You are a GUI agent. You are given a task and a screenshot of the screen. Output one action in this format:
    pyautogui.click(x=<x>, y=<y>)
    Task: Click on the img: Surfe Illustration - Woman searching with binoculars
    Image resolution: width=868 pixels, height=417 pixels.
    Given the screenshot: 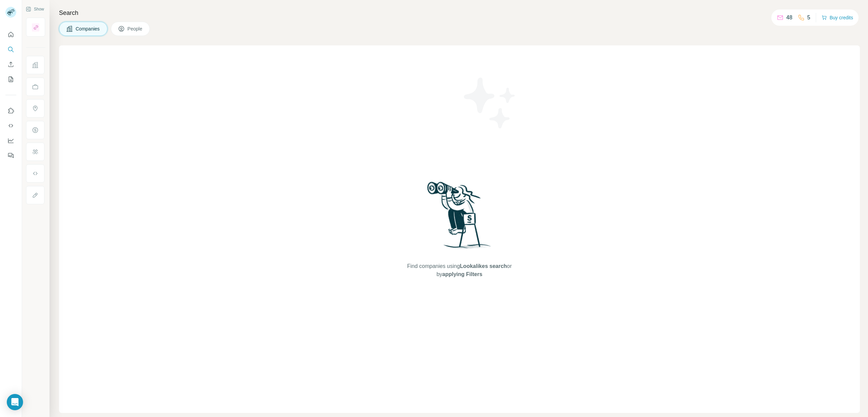 What is the action you would take?
    pyautogui.click(x=460, y=218)
    